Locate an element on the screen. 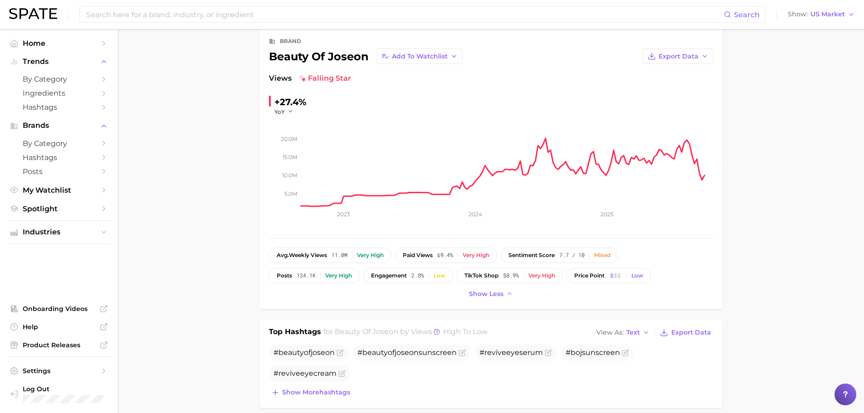  span: sentiment score is located at coordinates (532, 255).